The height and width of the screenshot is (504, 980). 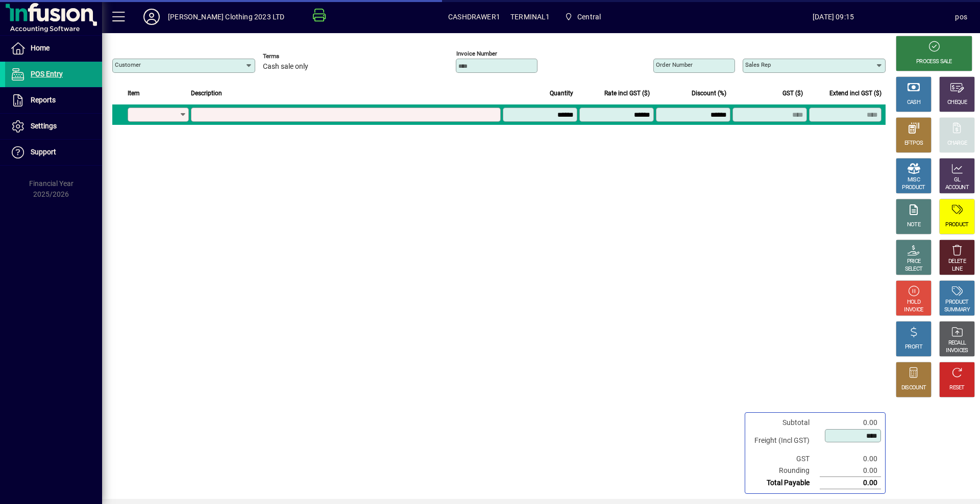 I want to click on span: Settings, so click(x=43, y=126).